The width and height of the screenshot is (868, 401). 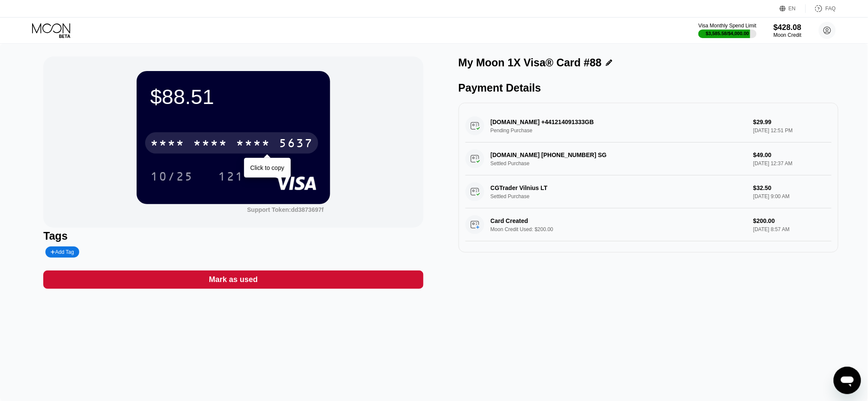 I want to click on div: Visa Monthly Spend Limit$3,585.58/$4,000.00, so click(x=727, y=30).